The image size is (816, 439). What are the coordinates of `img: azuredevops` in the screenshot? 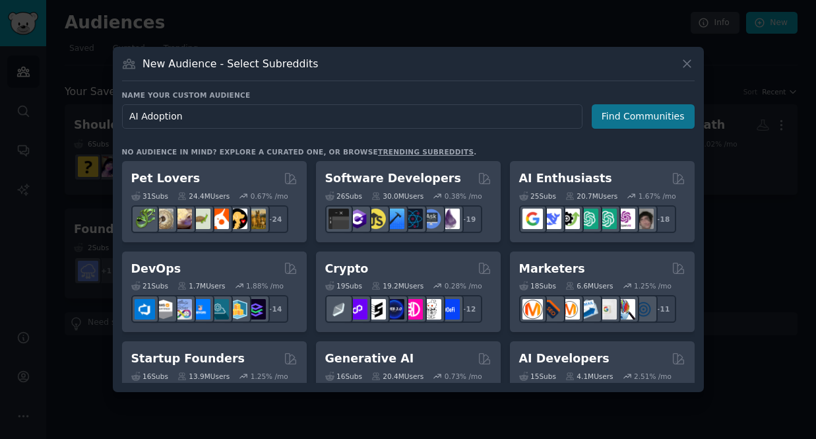 It's located at (145, 309).